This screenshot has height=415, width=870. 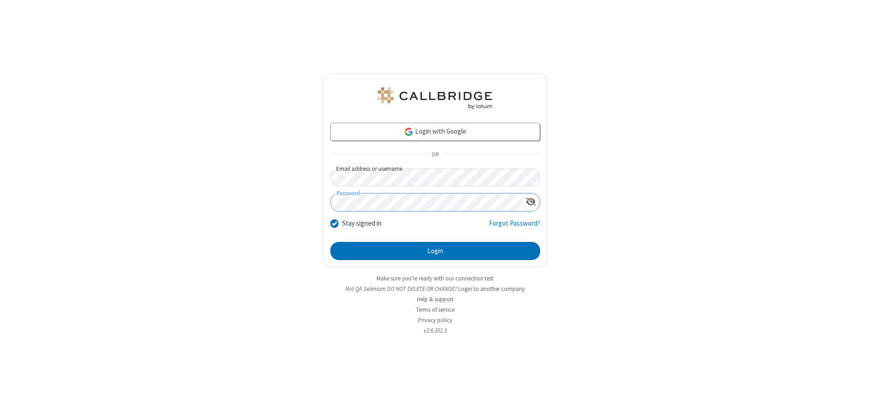 What do you see at coordinates (435, 320) in the screenshot?
I see `a: Privacy policy` at bounding box center [435, 320].